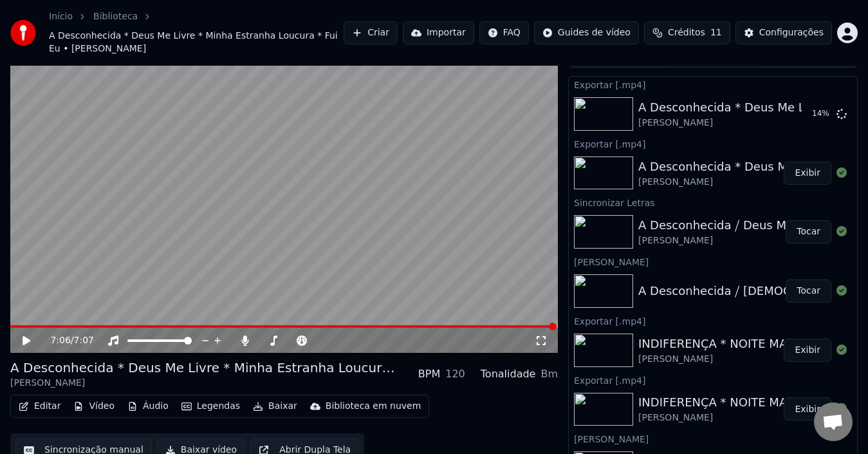  Describe the element at coordinates (274, 407) in the screenshot. I see `button: Baixar` at that location.